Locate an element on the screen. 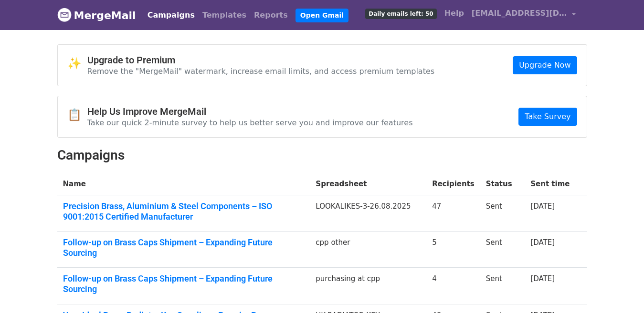  a: Reports is located at coordinates (270, 16).